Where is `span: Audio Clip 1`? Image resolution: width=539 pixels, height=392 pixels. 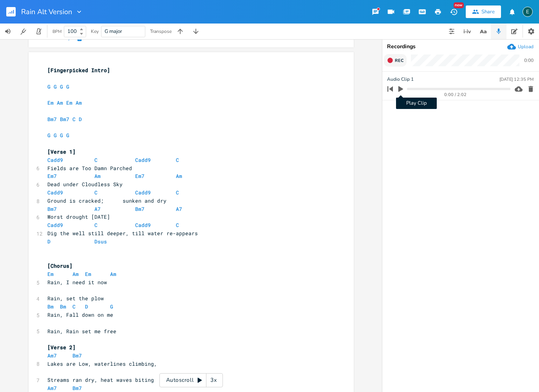 span: Audio Clip 1 is located at coordinates (401, 79).